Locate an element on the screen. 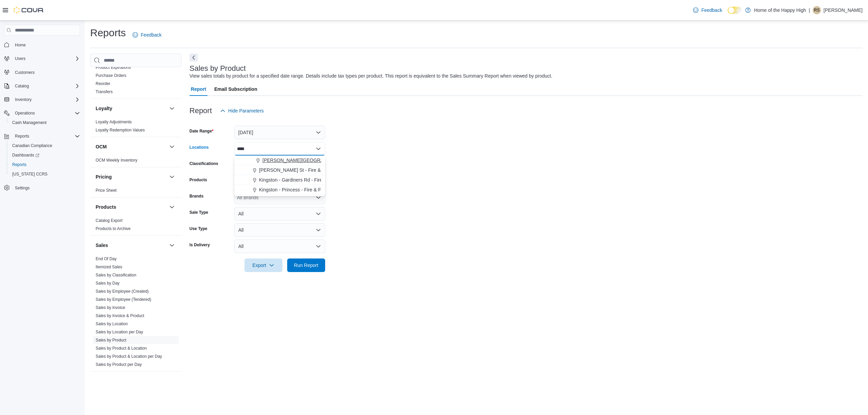 This screenshot has width=868, height=415. span: Feedback is located at coordinates (711, 10).